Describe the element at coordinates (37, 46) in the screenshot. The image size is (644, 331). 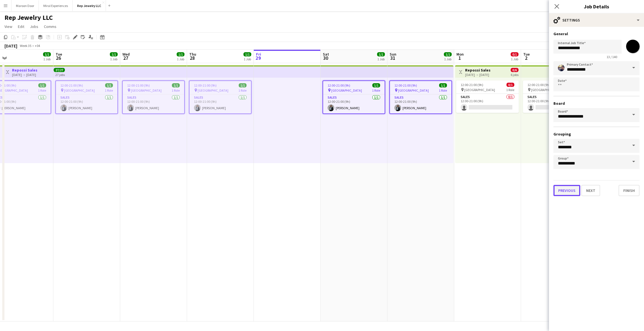
I see `div: +04` at that location.